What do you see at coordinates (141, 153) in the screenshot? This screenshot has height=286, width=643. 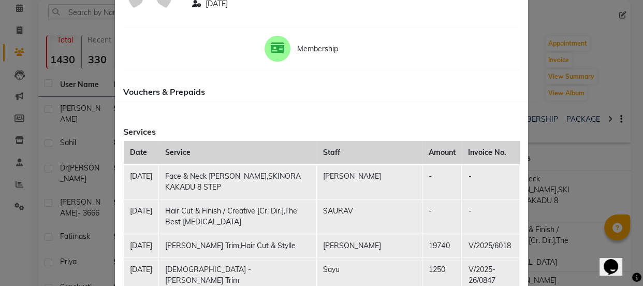 I see `th: Date` at bounding box center [141, 153].